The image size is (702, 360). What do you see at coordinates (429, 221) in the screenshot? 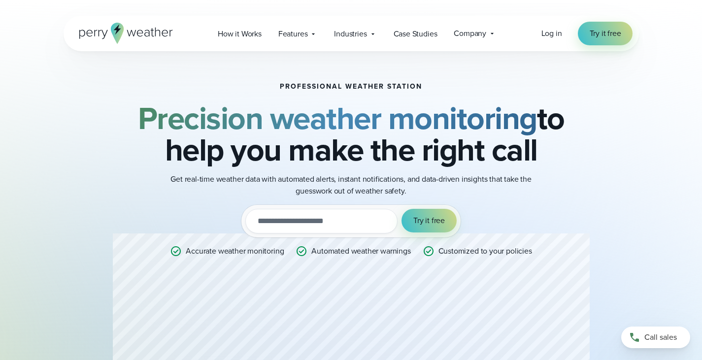
I see `button: Try it free` at bounding box center [429, 221].